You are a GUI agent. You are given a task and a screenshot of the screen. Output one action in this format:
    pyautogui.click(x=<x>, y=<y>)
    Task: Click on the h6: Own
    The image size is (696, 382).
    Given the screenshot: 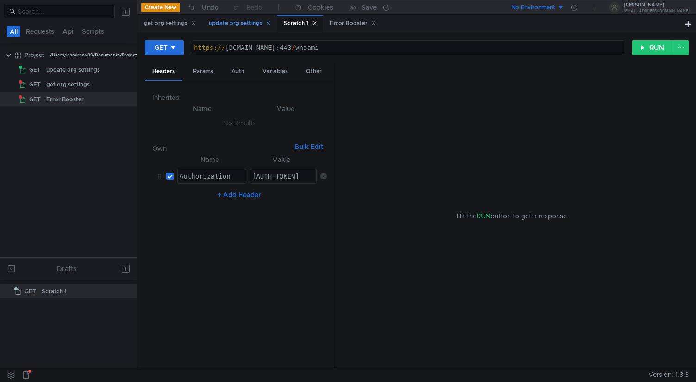 What is the action you would take?
    pyautogui.click(x=222, y=149)
    